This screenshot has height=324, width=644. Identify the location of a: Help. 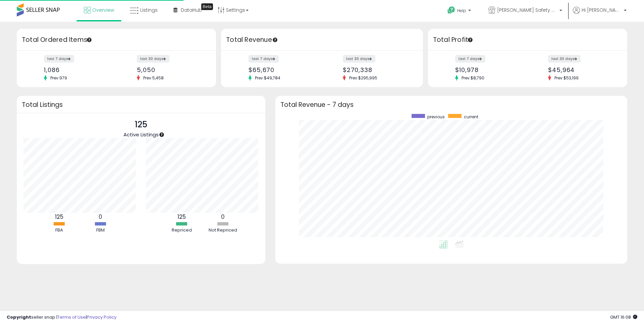
(460, 12).